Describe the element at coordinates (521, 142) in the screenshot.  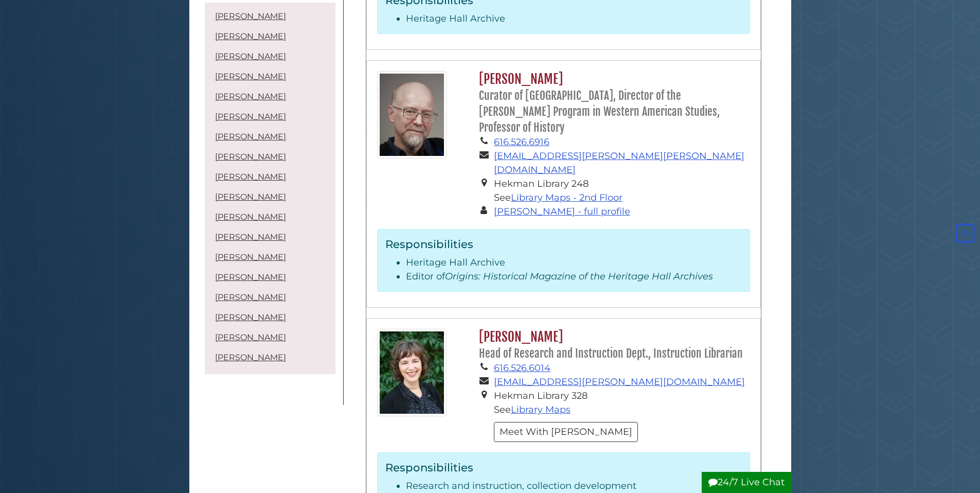
I see `a: 616.526.6916` at that location.